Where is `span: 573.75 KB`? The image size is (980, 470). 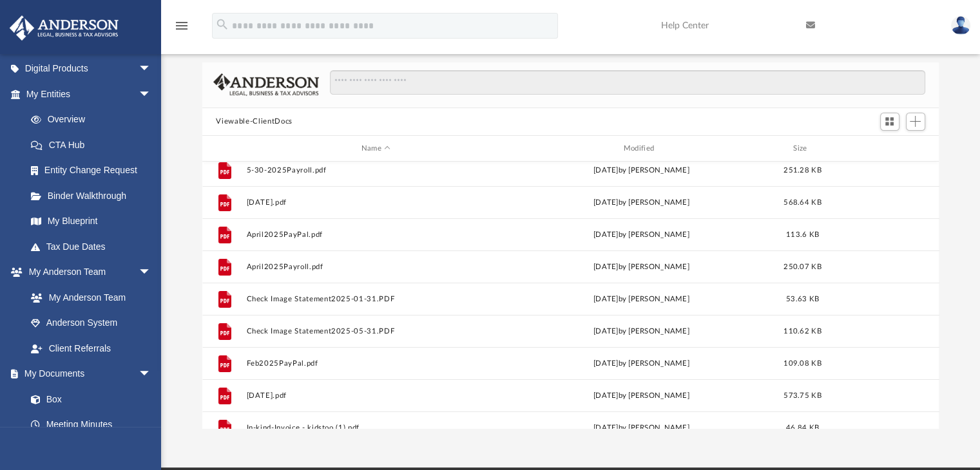 span: 573.75 KB is located at coordinates (802, 395).